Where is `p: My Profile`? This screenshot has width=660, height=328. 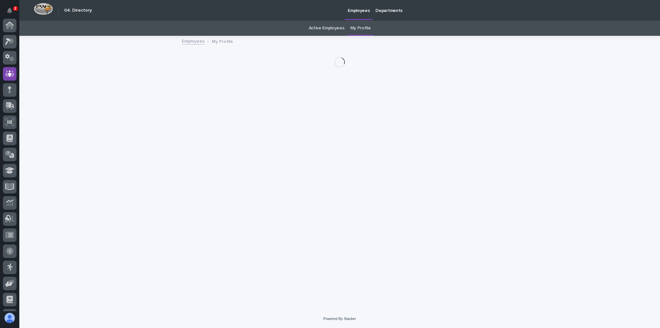
p: My Profile is located at coordinates (222, 41).